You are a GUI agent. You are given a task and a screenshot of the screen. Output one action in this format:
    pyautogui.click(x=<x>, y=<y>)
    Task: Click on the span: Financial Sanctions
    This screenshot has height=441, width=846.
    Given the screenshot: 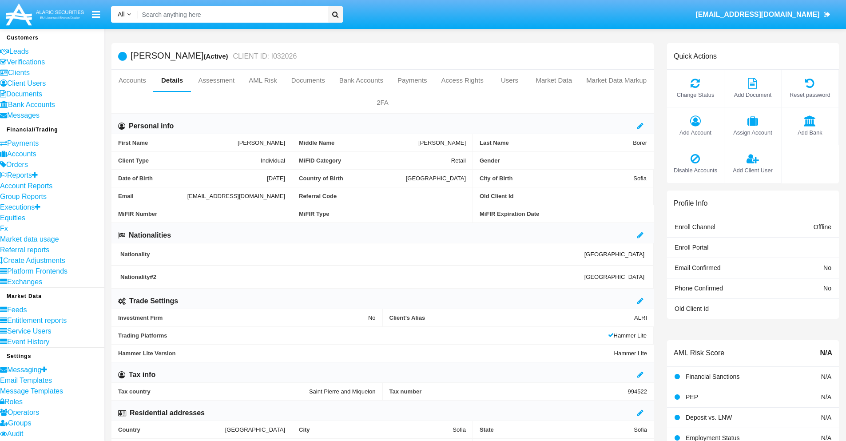 What is the action you would take?
    pyautogui.click(x=712, y=376)
    